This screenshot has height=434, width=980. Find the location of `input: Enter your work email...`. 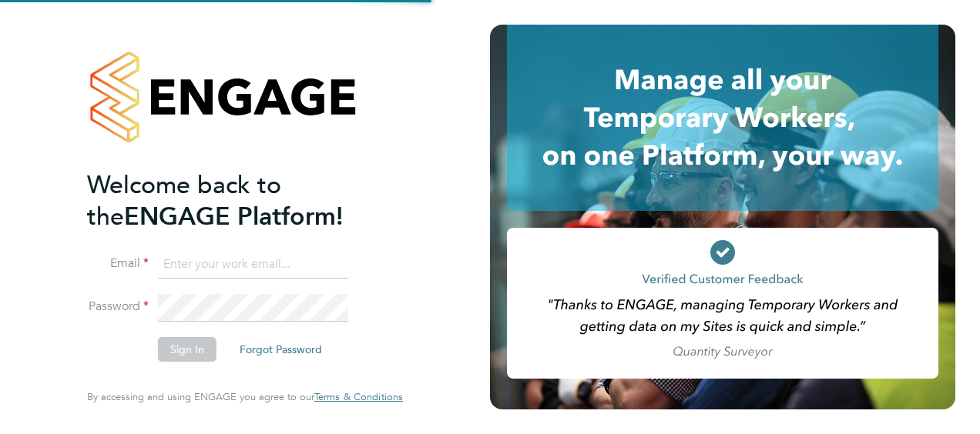

input: Enter your work email... is located at coordinates (253, 265).